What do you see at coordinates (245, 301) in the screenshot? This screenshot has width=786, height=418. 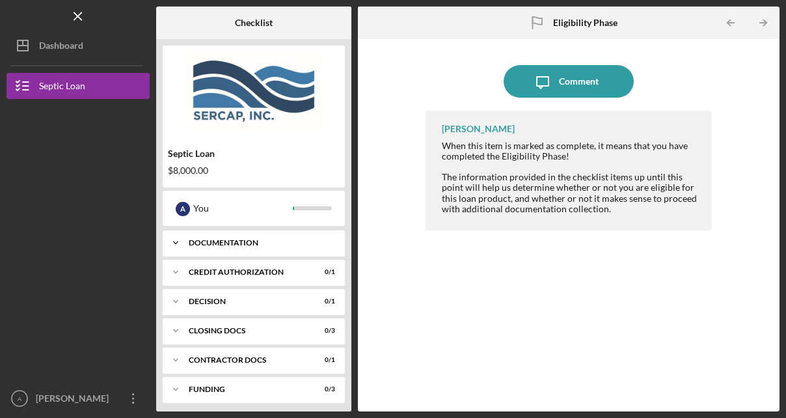 I see `div: Decision` at bounding box center [245, 301].